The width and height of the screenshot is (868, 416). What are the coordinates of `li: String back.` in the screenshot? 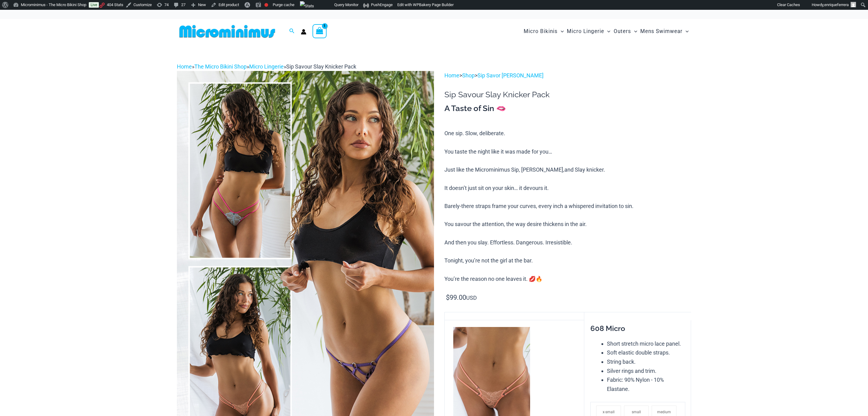 It's located at (646, 362).